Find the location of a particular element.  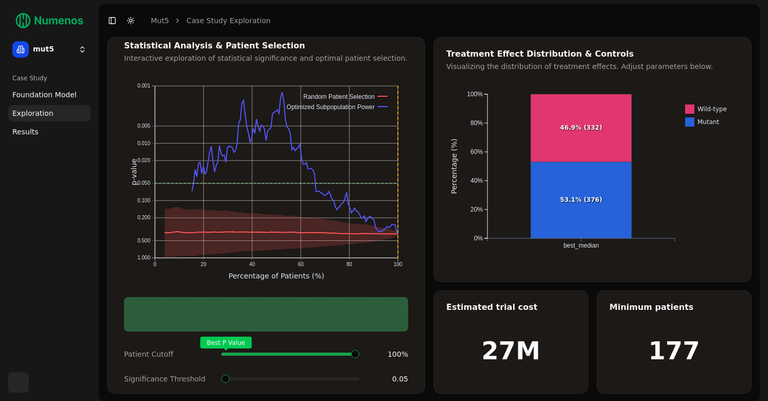

text: 46.9% (332) is located at coordinates (581, 128).